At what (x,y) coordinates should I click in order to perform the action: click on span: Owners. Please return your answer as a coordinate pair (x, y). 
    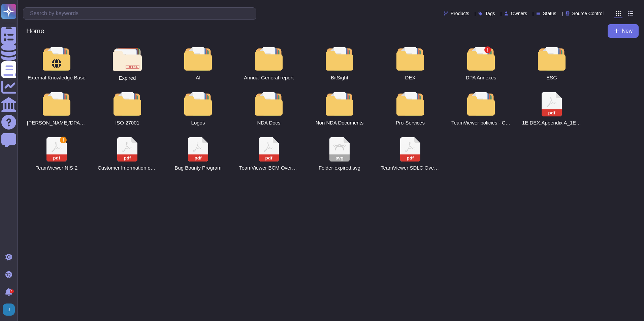
    Looking at the image, I should click on (519, 14).